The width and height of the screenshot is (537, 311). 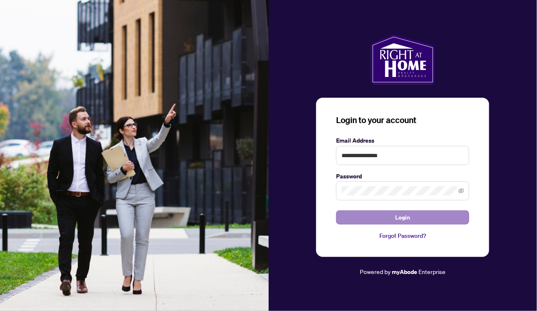 What do you see at coordinates (432, 272) in the screenshot?
I see `span: Enterprise` at bounding box center [432, 272].